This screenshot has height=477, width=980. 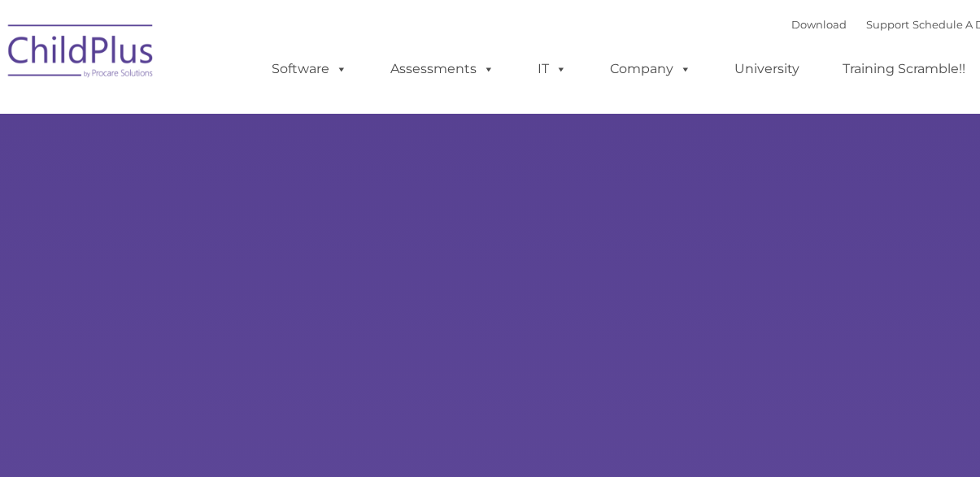 What do you see at coordinates (651, 69) in the screenshot?
I see `a: Company` at bounding box center [651, 69].